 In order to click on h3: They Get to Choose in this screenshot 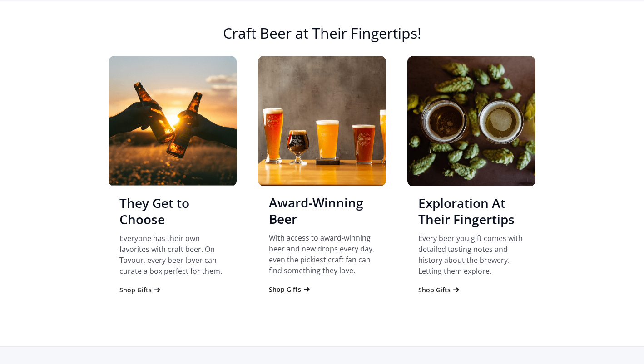, I will do `click(172, 211)`.